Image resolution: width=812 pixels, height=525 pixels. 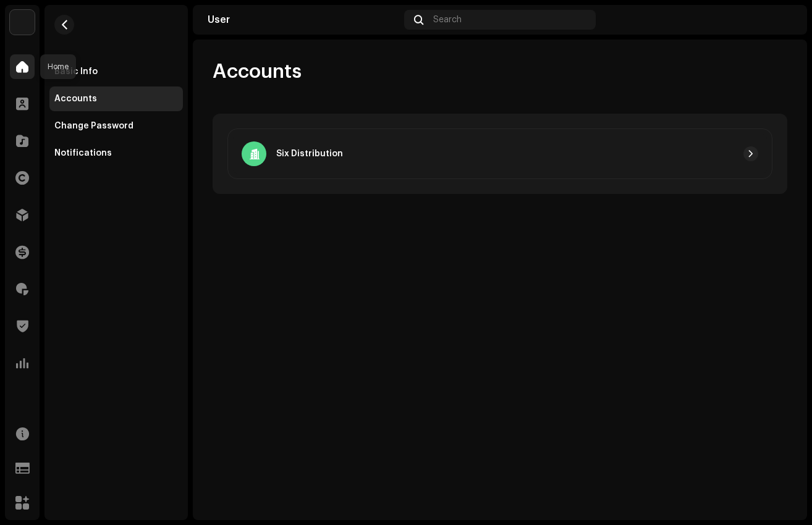 What do you see at coordinates (76, 72) in the screenshot?
I see `div: Basic Info` at bounding box center [76, 72].